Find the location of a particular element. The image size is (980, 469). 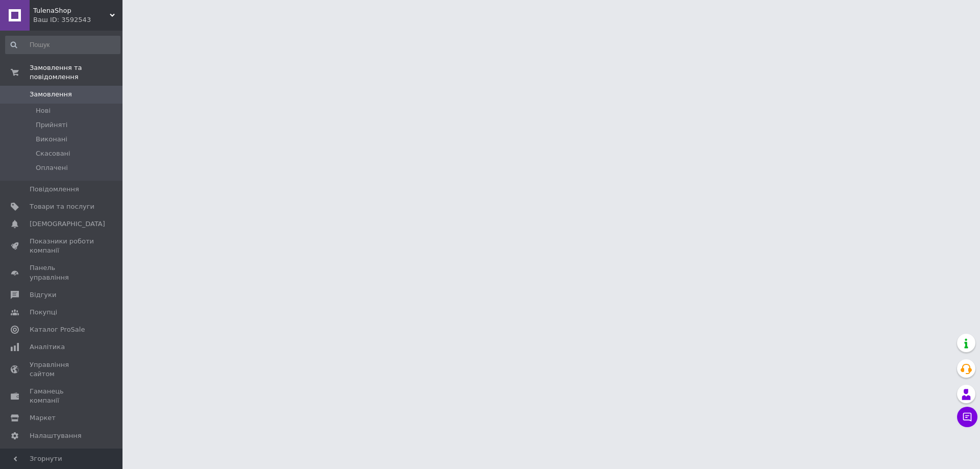

span: TulenaShop is located at coordinates (71, 11).